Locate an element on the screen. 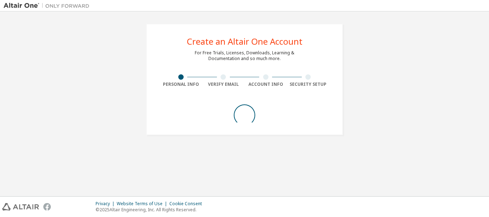  div: Cookie Consent is located at coordinates (188, 204).